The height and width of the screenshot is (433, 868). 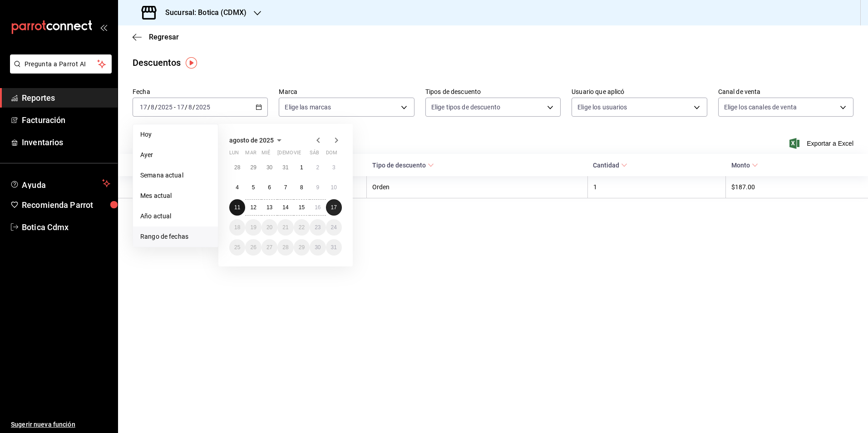 What do you see at coordinates (200, 92) in the screenshot?
I see `label: Fecha` at bounding box center [200, 92].